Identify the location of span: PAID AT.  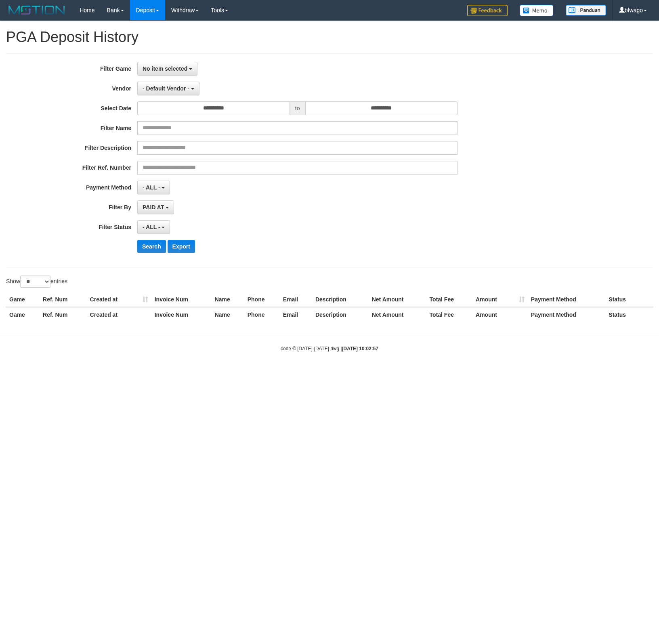
(153, 207).